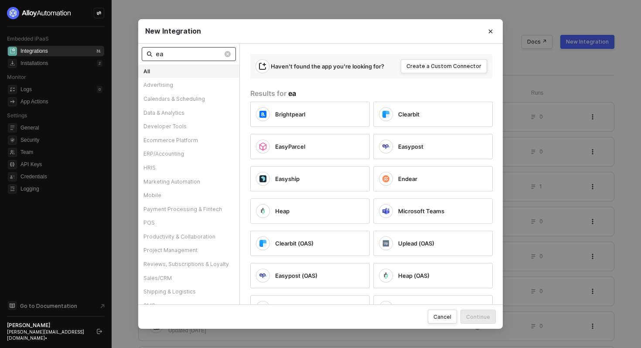  Describe the element at coordinates (189, 85) in the screenshot. I see `div: Advertising` at that location.